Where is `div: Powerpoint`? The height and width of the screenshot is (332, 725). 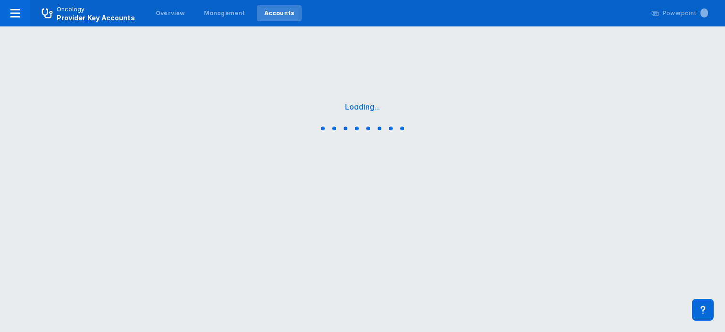
div: Powerpoint is located at coordinates (685, 13).